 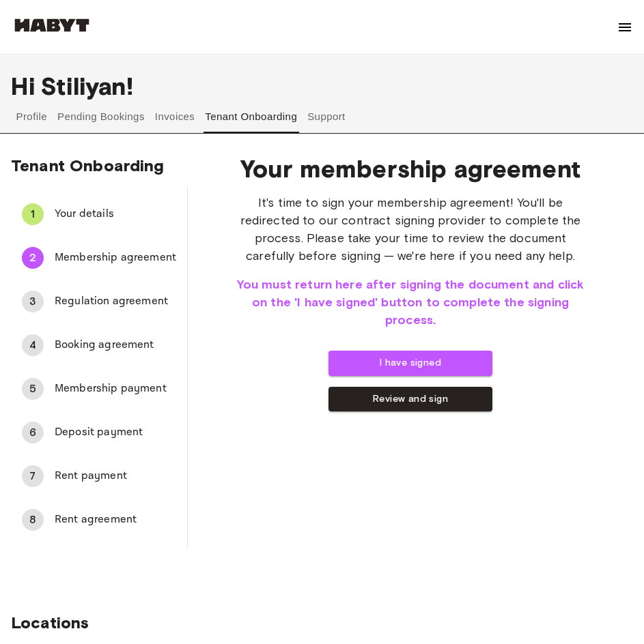 I want to click on div: 3Regulation agreement, so click(x=99, y=302).